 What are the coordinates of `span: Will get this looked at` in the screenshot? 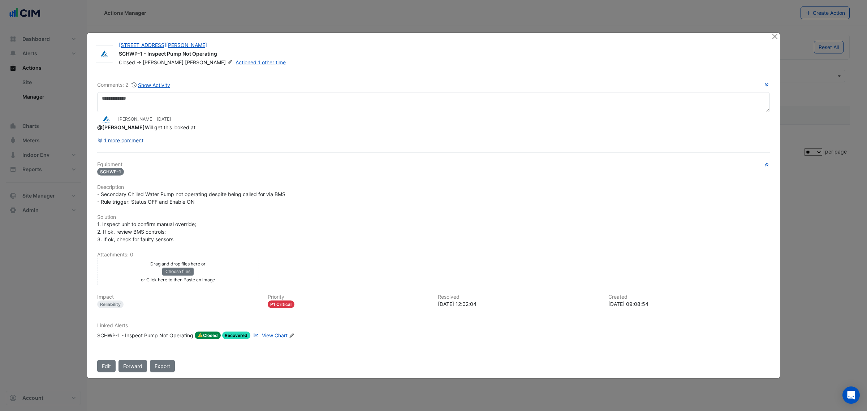 It's located at (146, 127).